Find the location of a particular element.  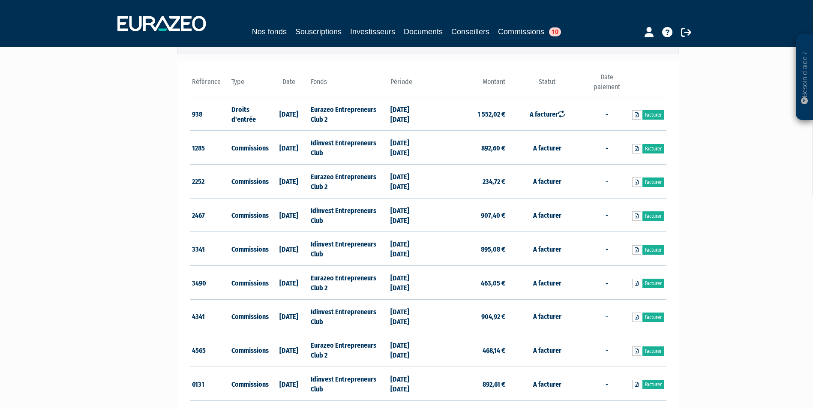

a: Investisseurs is located at coordinates (373, 32).